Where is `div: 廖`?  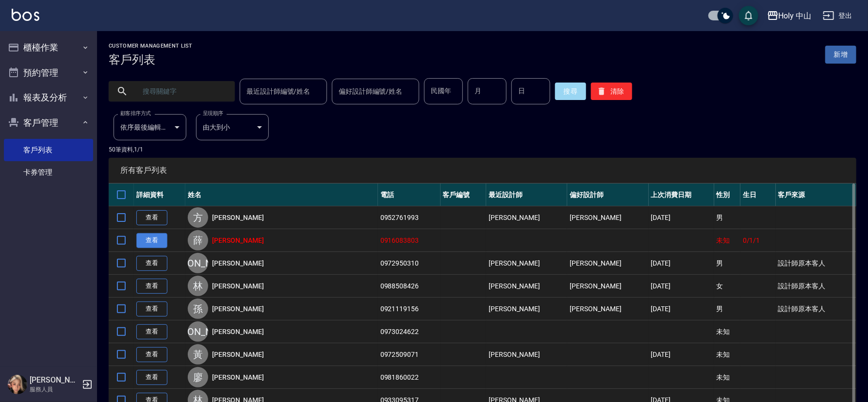
div: 廖 is located at coordinates (198, 377).